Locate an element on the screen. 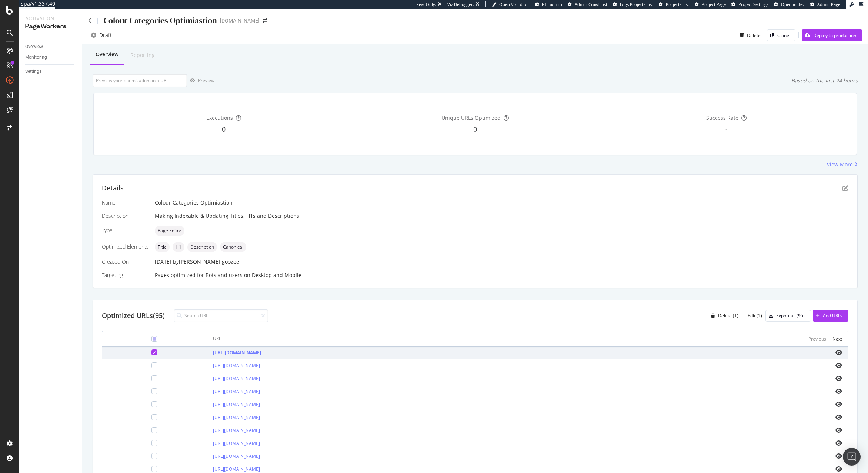 This screenshot has width=868, height=473. span: Unique URLs Optimized is located at coordinates (471, 118).